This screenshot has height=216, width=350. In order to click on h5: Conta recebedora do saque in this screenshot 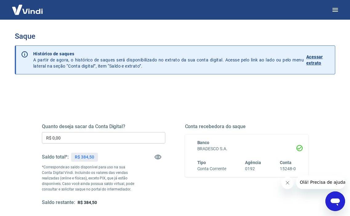, I will do `click(246, 127)`.